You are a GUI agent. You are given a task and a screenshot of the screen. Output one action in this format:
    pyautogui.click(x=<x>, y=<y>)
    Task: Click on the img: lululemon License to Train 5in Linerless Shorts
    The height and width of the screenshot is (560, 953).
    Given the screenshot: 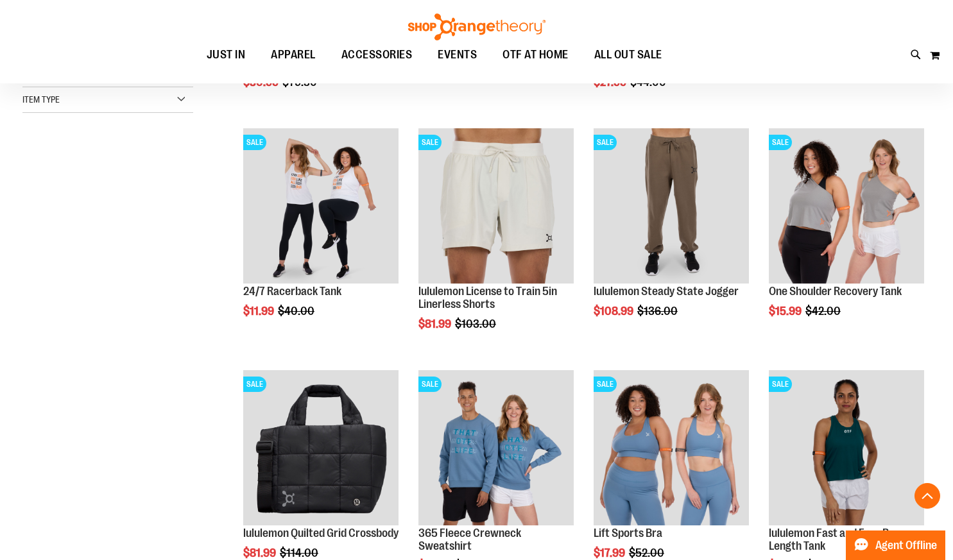 What is the action you would take?
    pyautogui.click(x=496, y=206)
    